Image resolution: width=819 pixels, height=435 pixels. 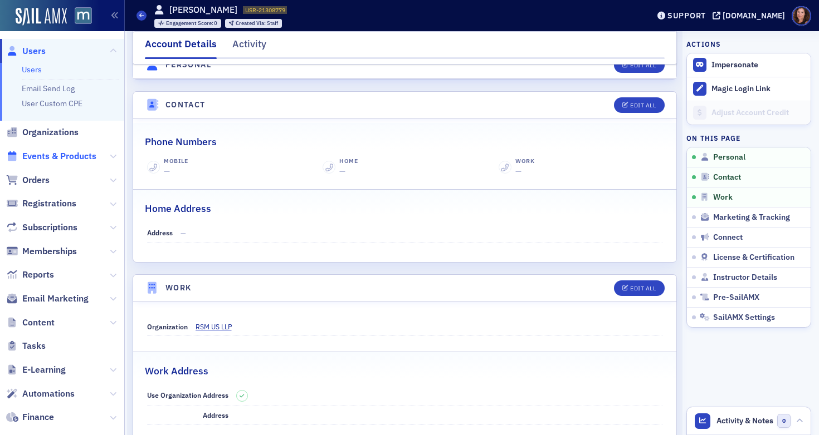 I want to click on span: Activity & Notes, so click(x=745, y=421).